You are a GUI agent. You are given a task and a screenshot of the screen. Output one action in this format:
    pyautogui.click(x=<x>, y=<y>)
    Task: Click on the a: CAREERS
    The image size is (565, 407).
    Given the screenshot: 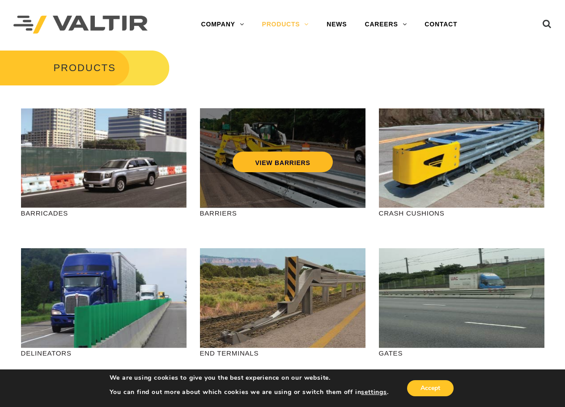 What is the action you would take?
    pyautogui.click(x=386, y=25)
    